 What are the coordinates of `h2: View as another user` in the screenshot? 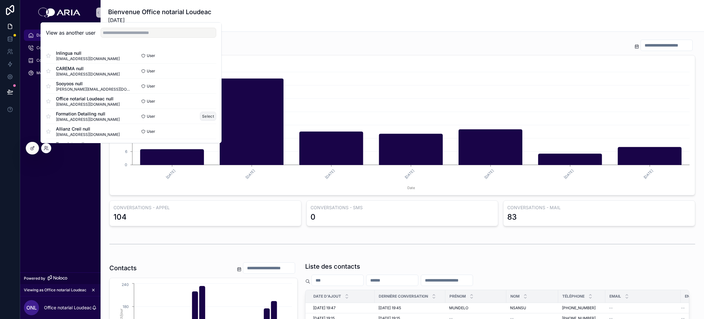 It's located at (71, 33).